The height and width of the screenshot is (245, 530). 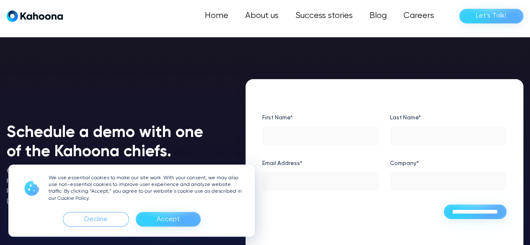 What do you see at coordinates (384, 165) in the screenshot?
I see `form: Demo Form` at bounding box center [384, 165].